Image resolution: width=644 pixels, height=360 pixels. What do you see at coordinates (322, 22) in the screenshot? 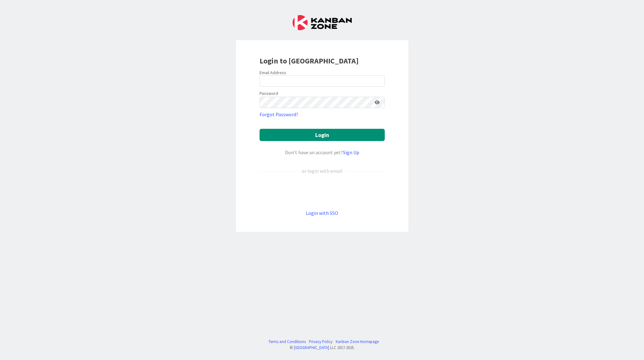
I see `img: Kanban Zone` at bounding box center [322, 22].